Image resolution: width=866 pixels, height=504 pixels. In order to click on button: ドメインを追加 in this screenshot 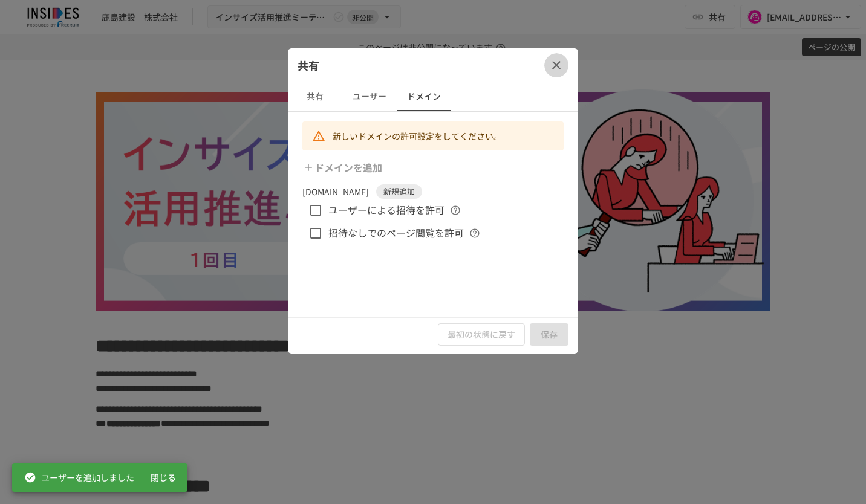, I will do `click(343, 167)`.